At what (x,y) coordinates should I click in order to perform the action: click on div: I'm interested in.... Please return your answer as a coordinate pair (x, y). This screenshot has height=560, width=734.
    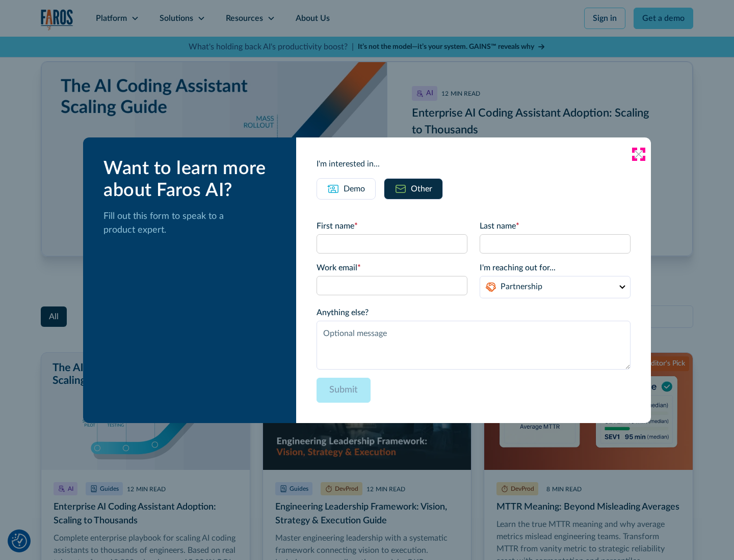
    Looking at the image, I should click on (473, 164).